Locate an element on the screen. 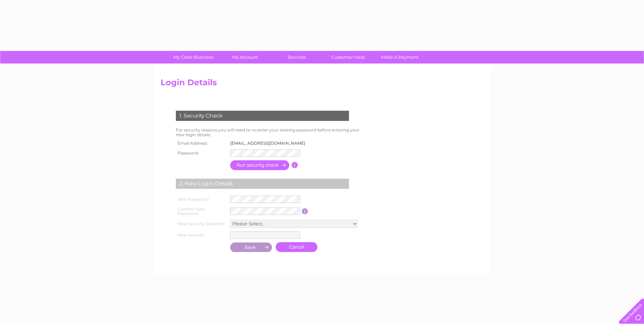 Image resolution: width=644 pixels, height=324 pixels. th: Confirm New Password: is located at coordinates (201, 211).